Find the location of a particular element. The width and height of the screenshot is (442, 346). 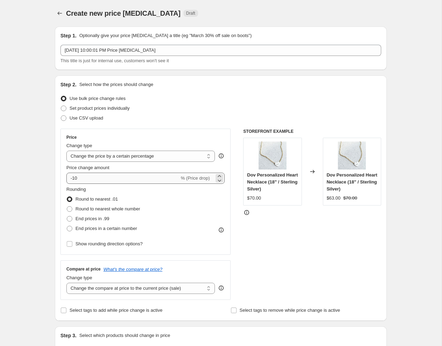

span: End prices in a certain number is located at coordinates (106, 228).